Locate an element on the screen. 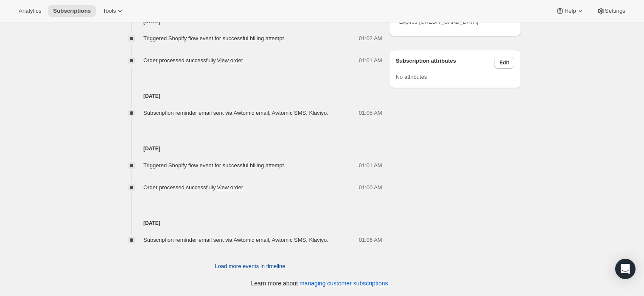 The image size is (644, 296). button: Settings is located at coordinates (611, 11).